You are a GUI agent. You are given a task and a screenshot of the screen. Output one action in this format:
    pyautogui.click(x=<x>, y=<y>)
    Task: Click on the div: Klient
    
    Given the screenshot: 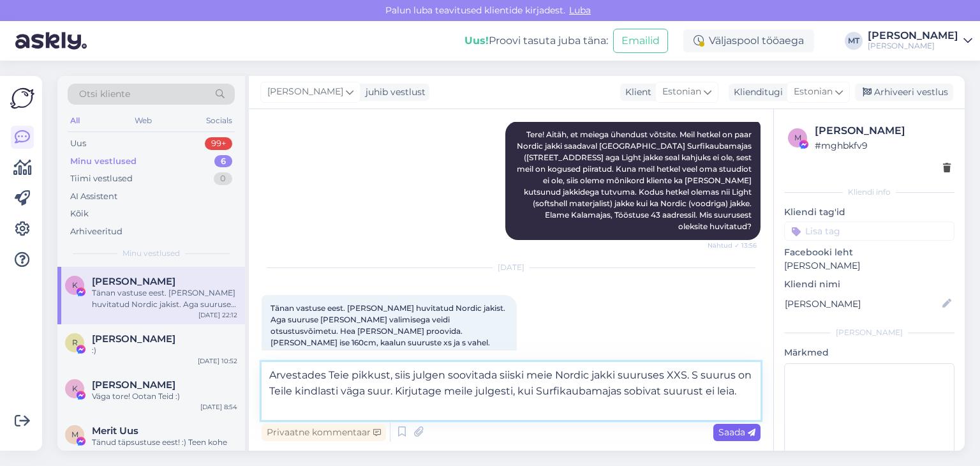 What is the action you would take?
    pyautogui.click(x=635, y=92)
    